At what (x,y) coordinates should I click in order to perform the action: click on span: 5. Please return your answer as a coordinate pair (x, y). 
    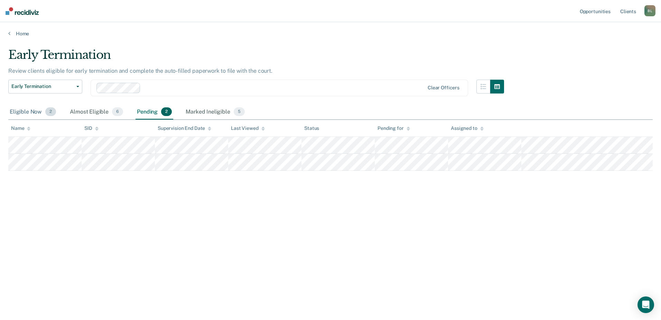
    Looking at the image, I should click on (239, 112).